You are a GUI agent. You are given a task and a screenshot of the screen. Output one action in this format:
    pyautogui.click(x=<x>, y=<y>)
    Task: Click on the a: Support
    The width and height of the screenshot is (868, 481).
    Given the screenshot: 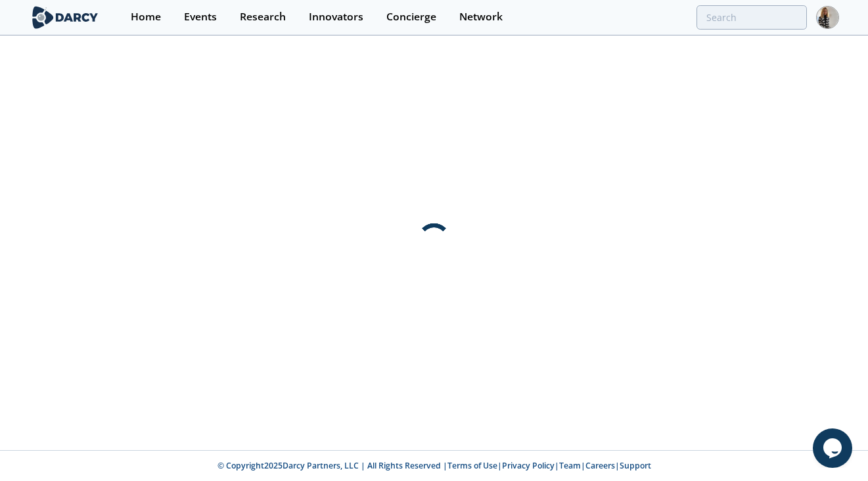 What is the action you would take?
    pyautogui.click(x=636, y=465)
    